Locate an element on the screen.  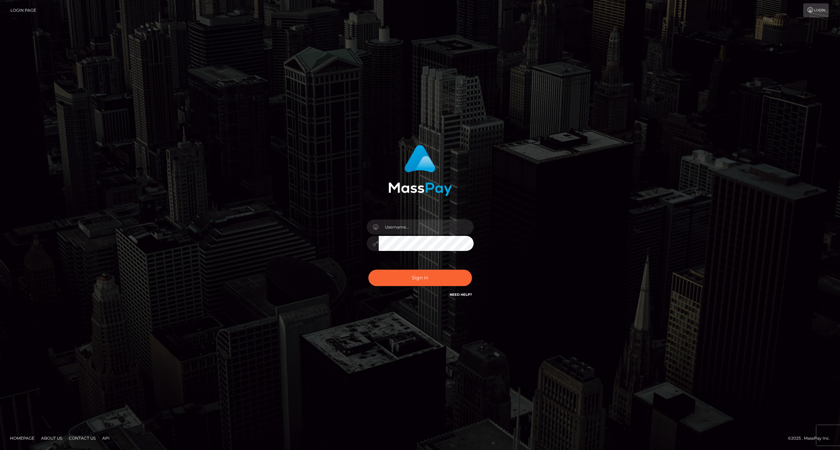
a: API is located at coordinates (106, 438).